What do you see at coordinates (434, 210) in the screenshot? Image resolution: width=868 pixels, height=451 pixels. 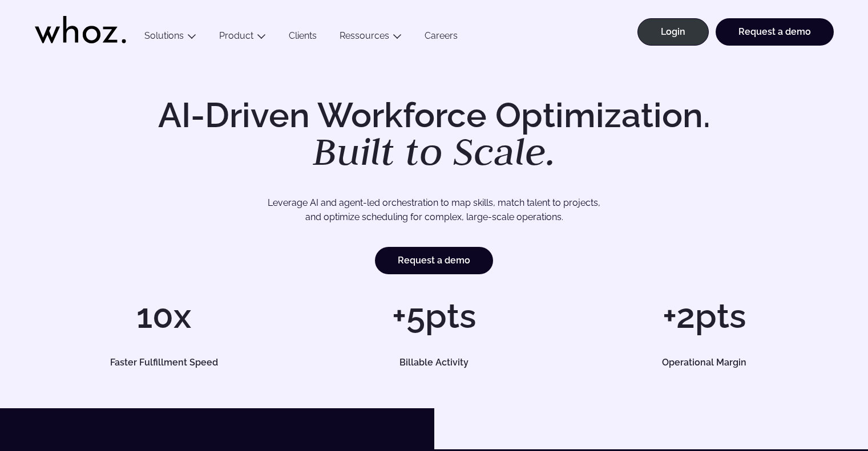 I see `p: Leverage AI and agent-led orchestration to map skills, match talent to projects, and optimize sch...` at bounding box center [434, 210].